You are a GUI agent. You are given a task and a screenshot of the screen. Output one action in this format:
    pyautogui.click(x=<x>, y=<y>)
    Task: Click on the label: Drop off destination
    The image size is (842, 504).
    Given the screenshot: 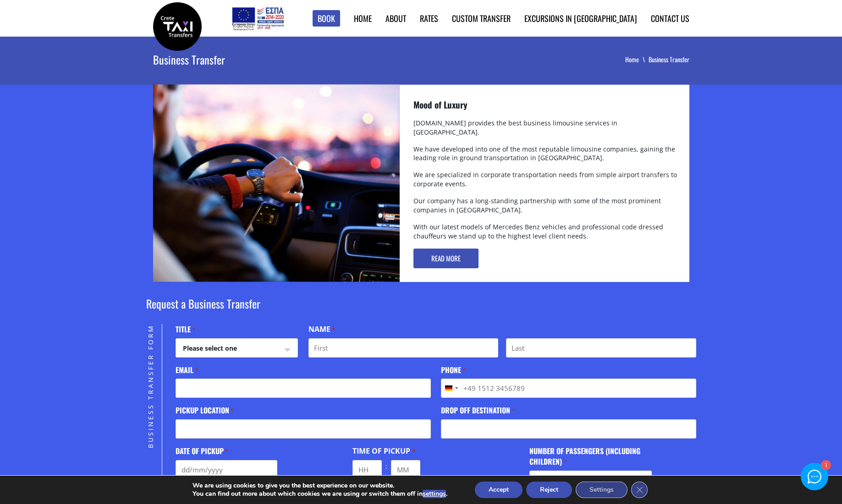 What is the action you would take?
    pyautogui.click(x=477, y=410)
    